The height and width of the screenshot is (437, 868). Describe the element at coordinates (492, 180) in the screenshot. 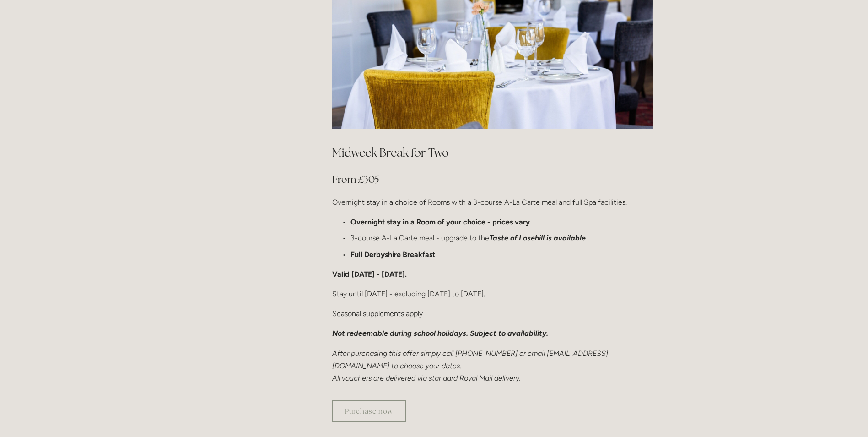

I see `h3: From £305` at that location.